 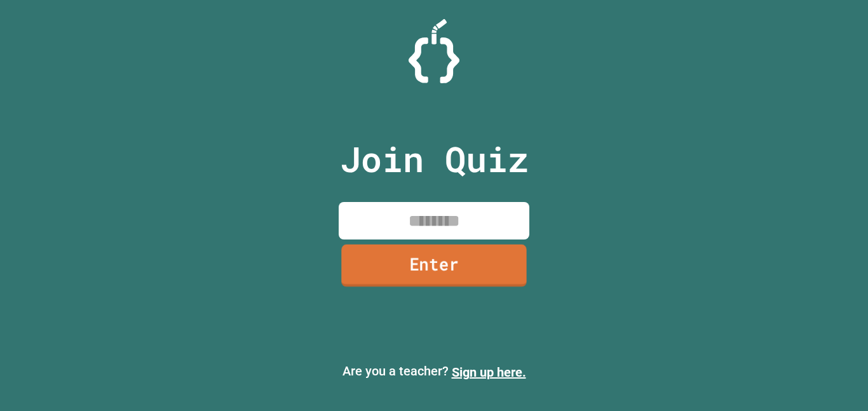 What do you see at coordinates (433, 266) in the screenshot?
I see `a: Enter` at bounding box center [433, 266].